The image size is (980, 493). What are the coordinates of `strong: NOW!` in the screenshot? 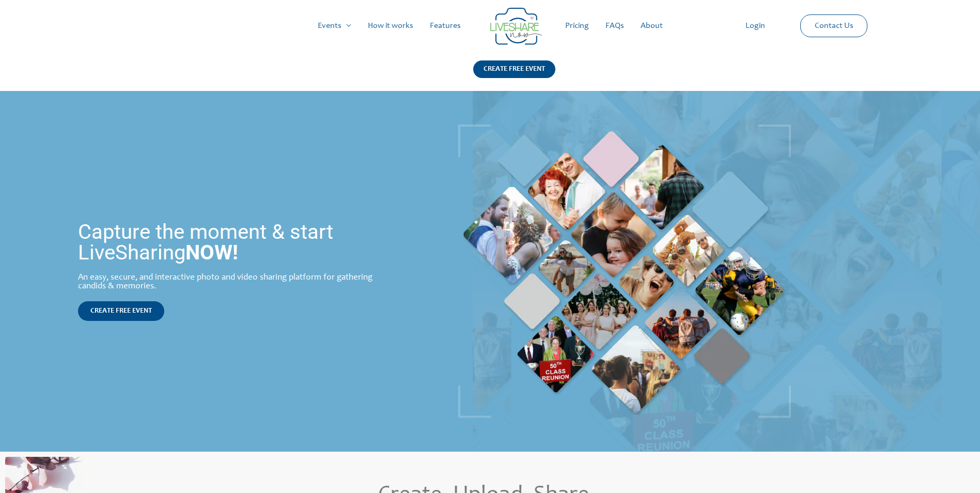 It's located at (212, 252).